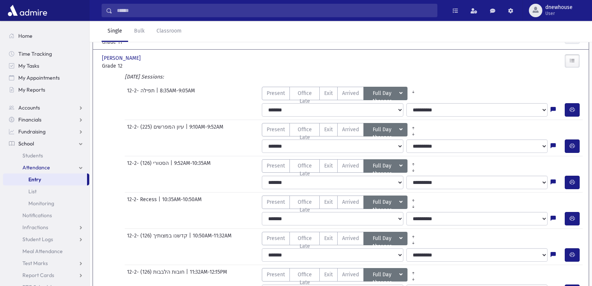  Describe the element at coordinates (43, 251) in the screenshot. I see `span: Meal Attendance` at that location.